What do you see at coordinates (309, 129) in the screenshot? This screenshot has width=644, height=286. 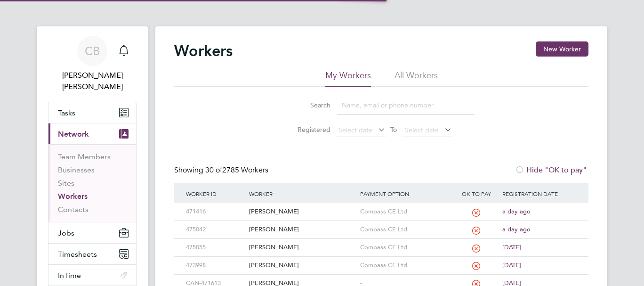 I see `label: Registered` at bounding box center [309, 129].